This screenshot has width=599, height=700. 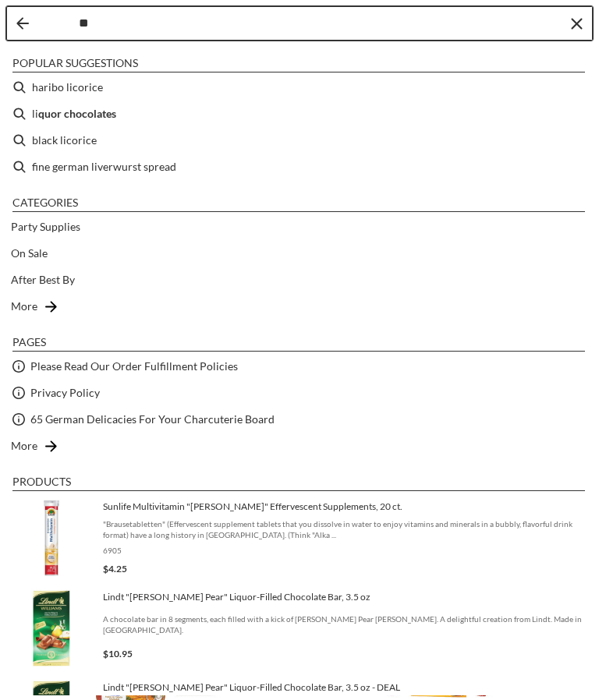 I want to click on a: Party Supplies, so click(x=46, y=226).